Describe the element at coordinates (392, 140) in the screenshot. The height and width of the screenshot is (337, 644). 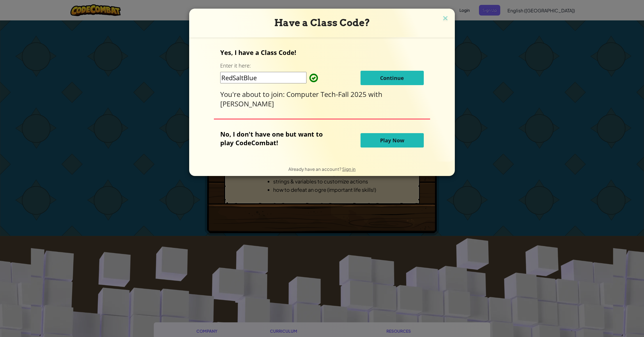
I see `span: Play Now` at that location.